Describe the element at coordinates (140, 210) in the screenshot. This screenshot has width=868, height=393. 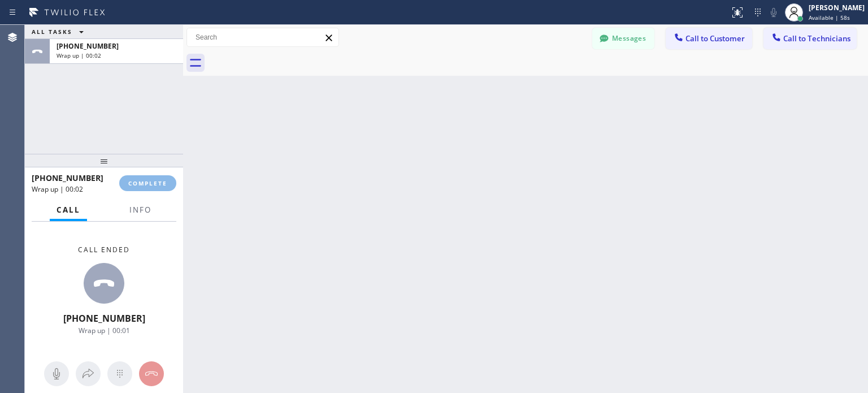
I see `span: Info` at that location.